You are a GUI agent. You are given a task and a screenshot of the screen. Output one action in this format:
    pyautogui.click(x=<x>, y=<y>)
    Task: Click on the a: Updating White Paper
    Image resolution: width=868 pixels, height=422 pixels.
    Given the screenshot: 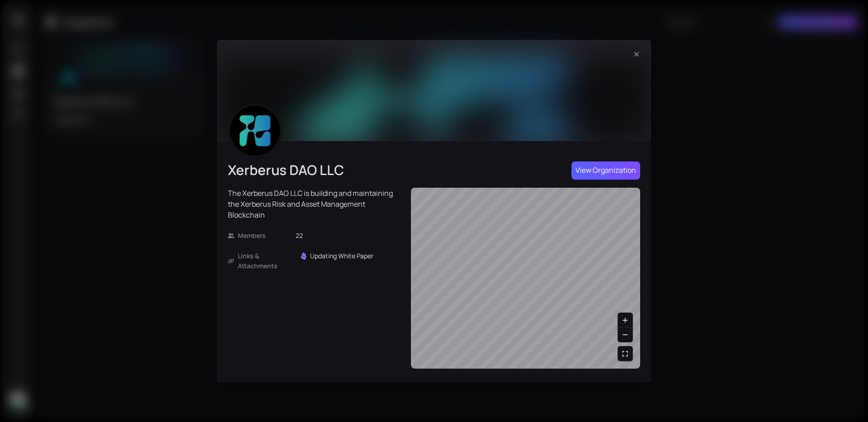 What is the action you would take?
    pyautogui.click(x=337, y=256)
    